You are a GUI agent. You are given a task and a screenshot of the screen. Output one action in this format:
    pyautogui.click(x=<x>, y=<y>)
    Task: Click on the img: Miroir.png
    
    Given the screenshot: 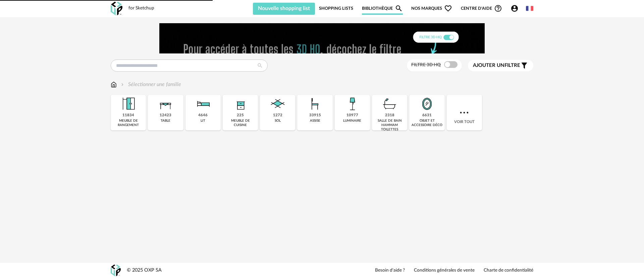 What is the action you would take?
    pyautogui.click(x=427, y=104)
    